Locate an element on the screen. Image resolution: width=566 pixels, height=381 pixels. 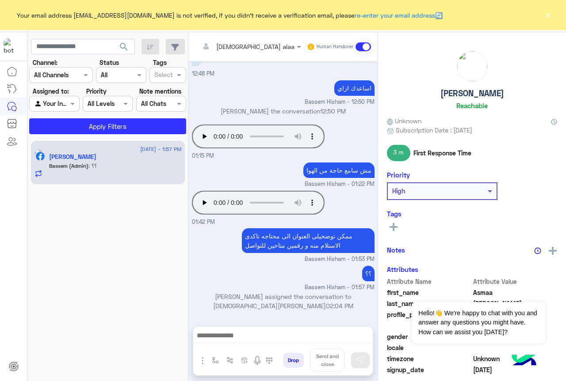
label: Channel: is located at coordinates (45, 62).